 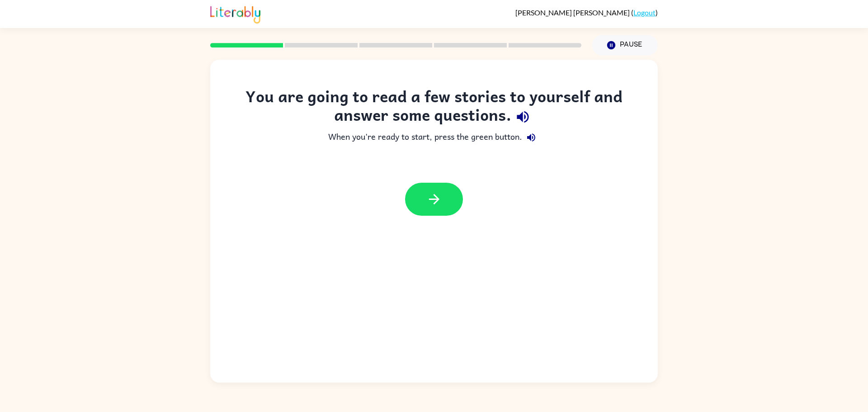 What do you see at coordinates (644, 12) in the screenshot?
I see `a: Logout` at bounding box center [644, 12].